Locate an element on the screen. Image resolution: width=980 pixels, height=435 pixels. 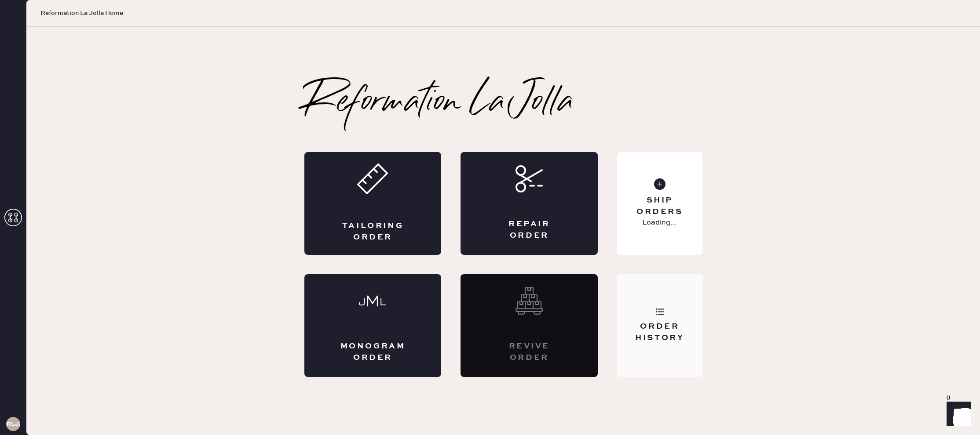
div: Revive order is located at coordinates (530, 352).